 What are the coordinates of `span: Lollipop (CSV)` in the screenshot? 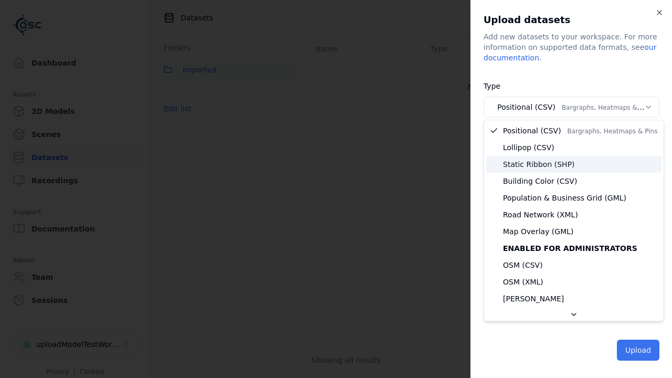 It's located at (529, 148).